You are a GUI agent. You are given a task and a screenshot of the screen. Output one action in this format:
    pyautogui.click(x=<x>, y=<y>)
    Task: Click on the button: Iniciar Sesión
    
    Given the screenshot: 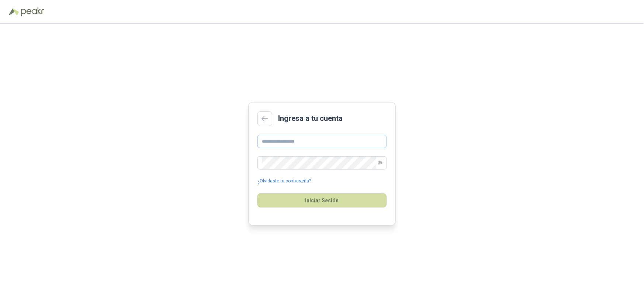 What is the action you would take?
    pyautogui.click(x=322, y=200)
    